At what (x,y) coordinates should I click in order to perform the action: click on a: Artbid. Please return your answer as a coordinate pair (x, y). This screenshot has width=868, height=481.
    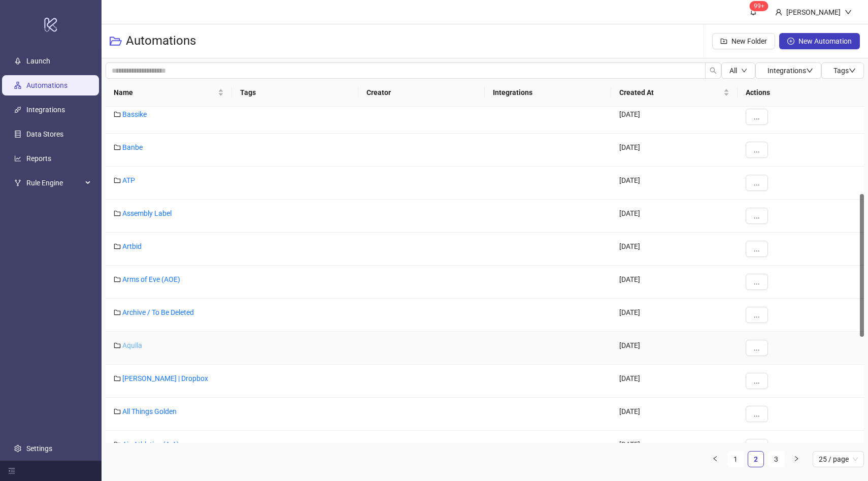
    Looking at the image, I should click on (132, 246).